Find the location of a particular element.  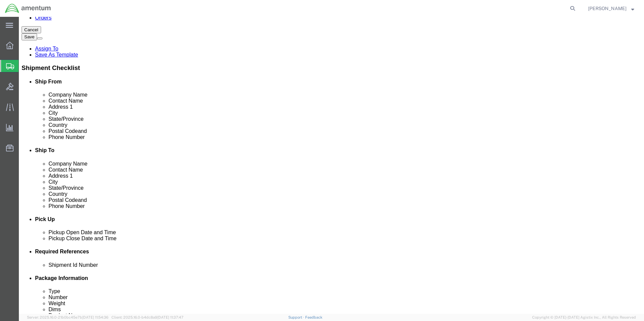

span: ALISON GODOY is located at coordinates (607, 8).